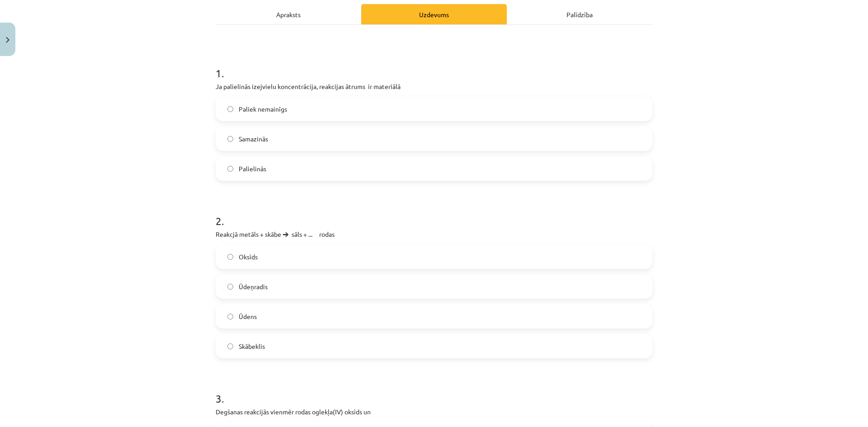  What do you see at coordinates (230, 317) in the screenshot?
I see `input: Ūdens` at bounding box center [230, 317].